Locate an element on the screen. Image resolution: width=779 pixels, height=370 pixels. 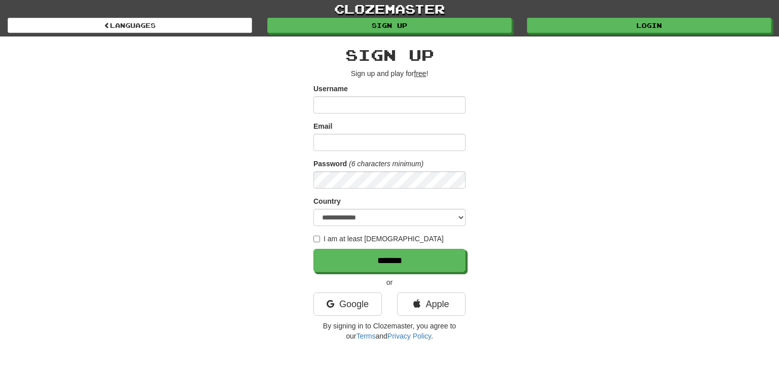
p: or is located at coordinates (389, 282).